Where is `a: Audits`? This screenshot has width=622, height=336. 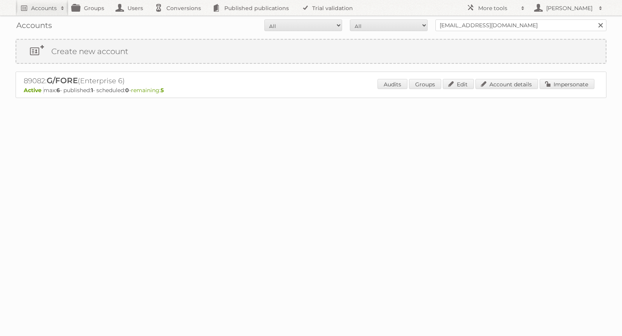
a: Audits is located at coordinates (392, 84).